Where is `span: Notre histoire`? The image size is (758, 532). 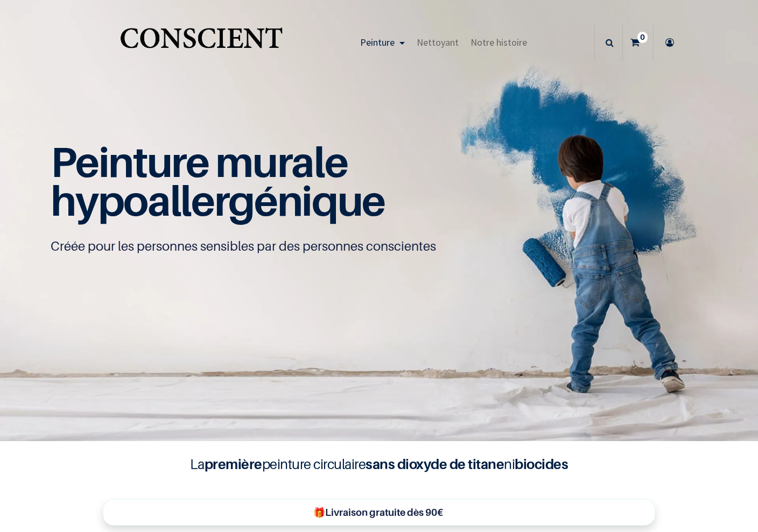 span: Notre histoire is located at coordinates (499, 42).